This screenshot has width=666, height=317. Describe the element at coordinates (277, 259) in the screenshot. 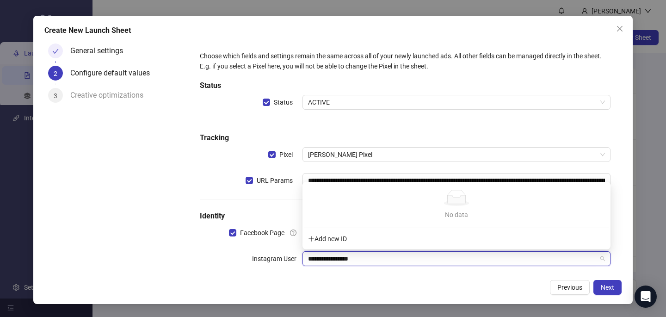

I see `label: Instagram User` at that location.